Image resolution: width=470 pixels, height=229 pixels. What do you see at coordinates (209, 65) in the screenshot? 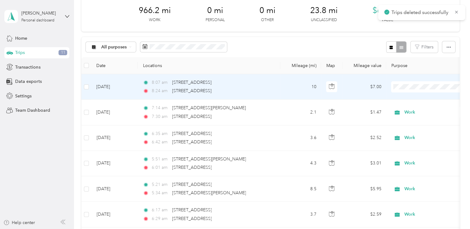
I see `th: Locations` at bounding box center [209, 65].